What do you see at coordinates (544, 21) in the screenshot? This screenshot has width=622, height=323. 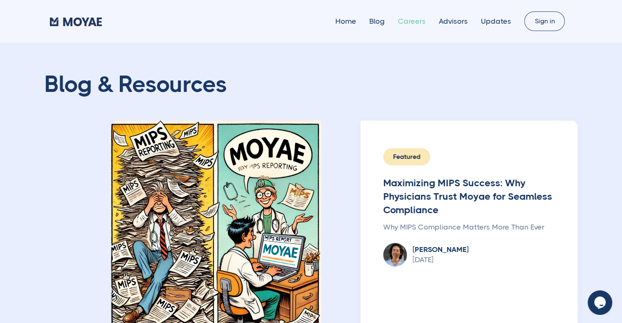 I see `a: Sign in` at bounding box center [544, 21].